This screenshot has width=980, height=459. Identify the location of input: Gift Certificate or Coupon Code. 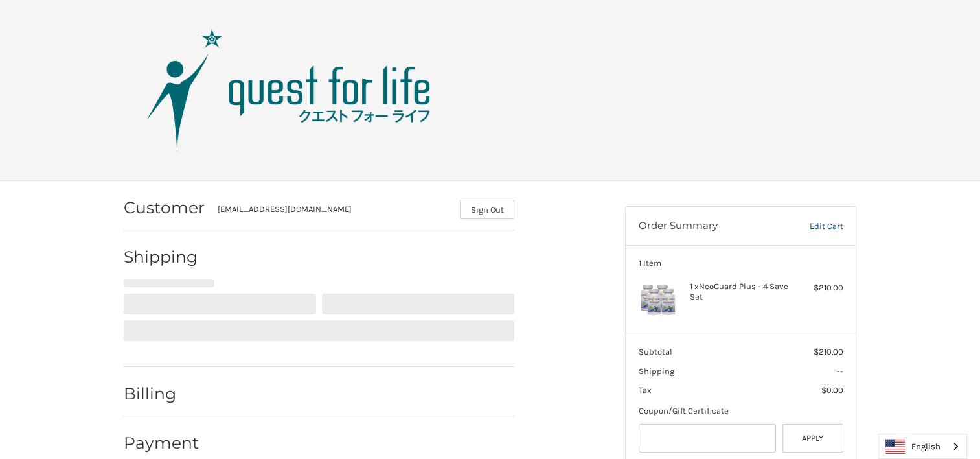
(707, 438).